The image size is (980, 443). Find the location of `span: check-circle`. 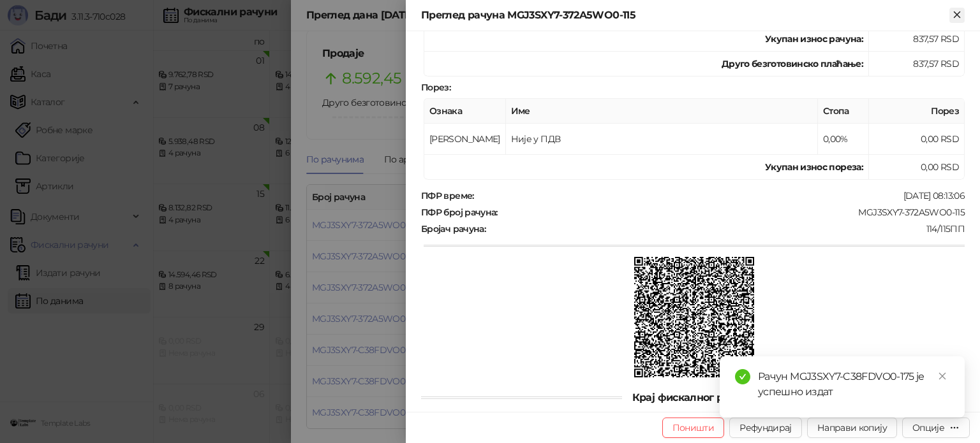

span: check-circle is located at coordinates (743, 377).